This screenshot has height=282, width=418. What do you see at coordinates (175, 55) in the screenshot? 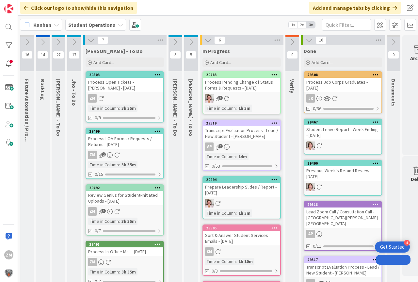
I see `span: 5` at bounding box center [175, 55].